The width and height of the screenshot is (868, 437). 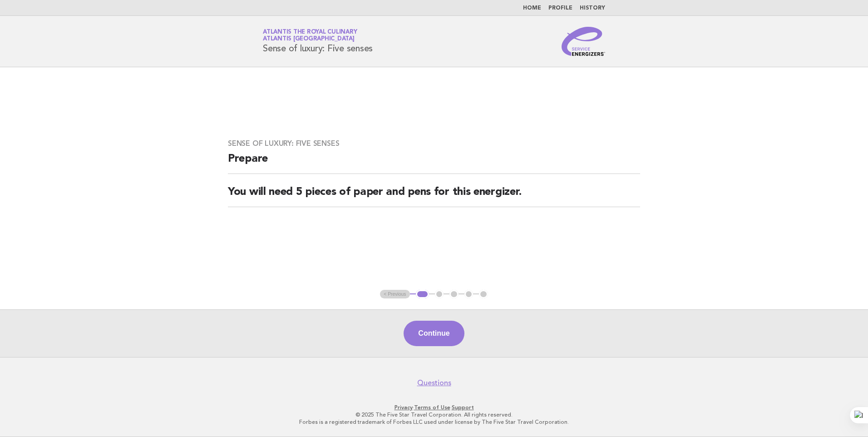 What do you see at coordinates (434, 163) in the screenshot?
I see `h2: Prepare` at bounding box center [434, 163].